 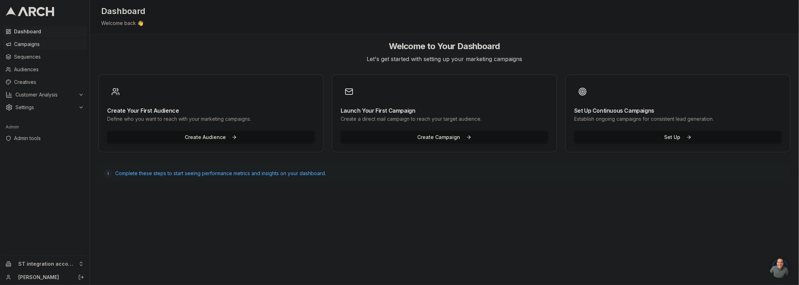 I want to click on a: Creatives, so click(x=45, y=82).